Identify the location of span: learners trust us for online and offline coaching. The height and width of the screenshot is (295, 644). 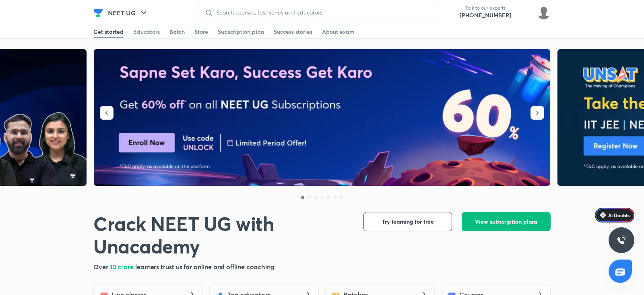
(205, 266).